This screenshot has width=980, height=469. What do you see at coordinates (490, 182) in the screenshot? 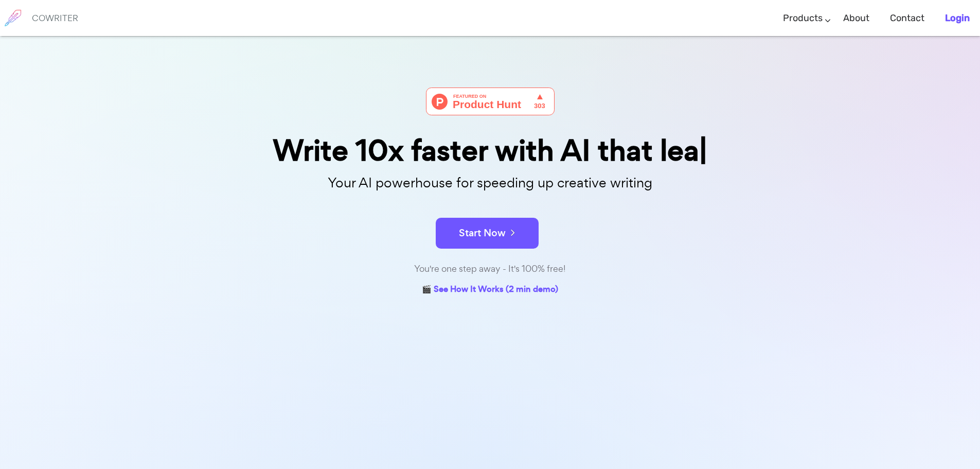
I see `p: Your AI powerhouse for speeding up creative writing` at bounding box center [490, 182].